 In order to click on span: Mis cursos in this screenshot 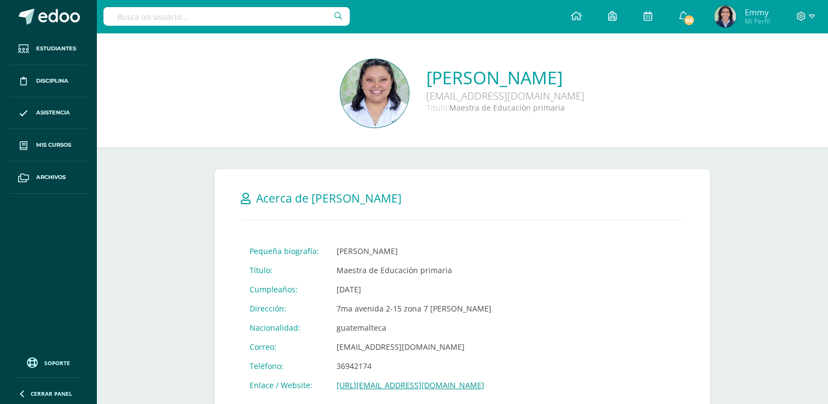, I will do `click(54, 145)`.